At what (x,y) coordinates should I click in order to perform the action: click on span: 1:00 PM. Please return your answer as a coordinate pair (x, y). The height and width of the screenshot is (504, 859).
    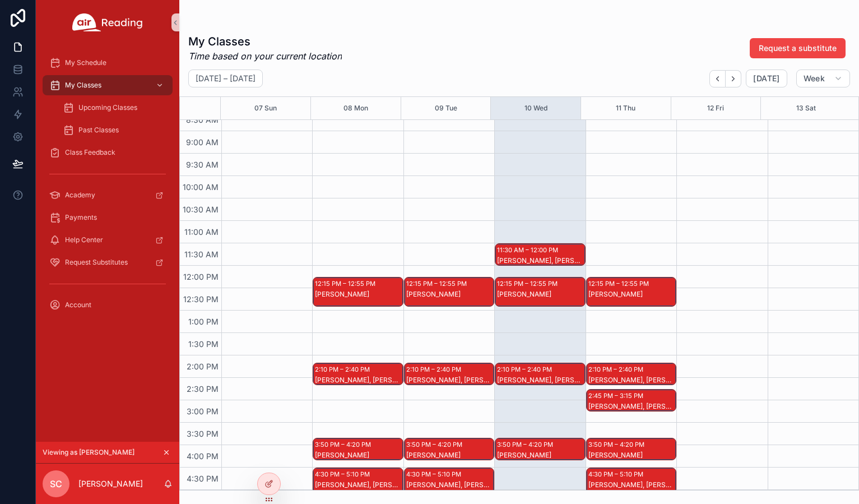
    Looking at the image, I should click on (204, 321).